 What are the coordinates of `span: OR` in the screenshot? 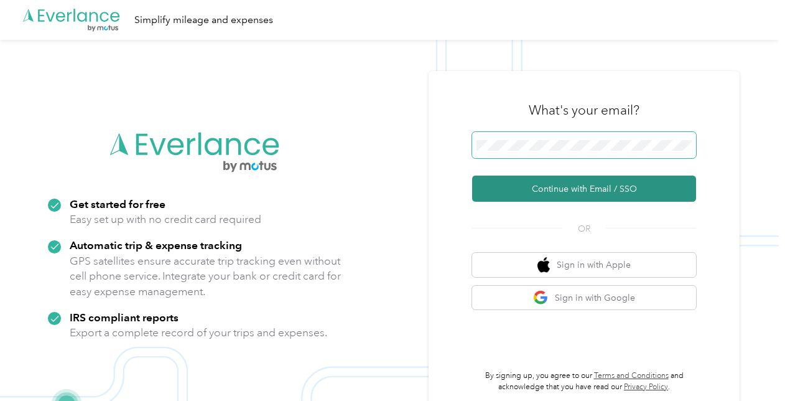 It's located at (584, 228).